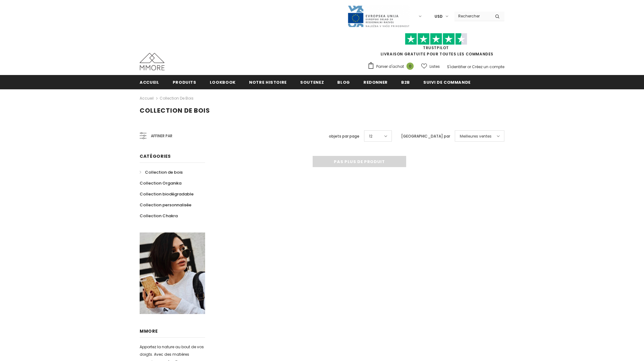 This screenshot has height=361, width=644. I want to click on a: Produits, so click(185, 82).